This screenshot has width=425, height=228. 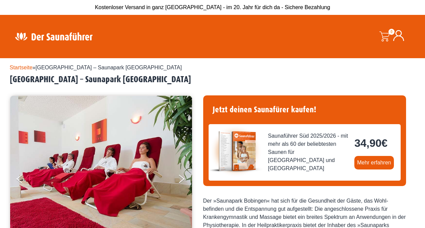 I want to click on span: 0, so click(x=391, y=32).